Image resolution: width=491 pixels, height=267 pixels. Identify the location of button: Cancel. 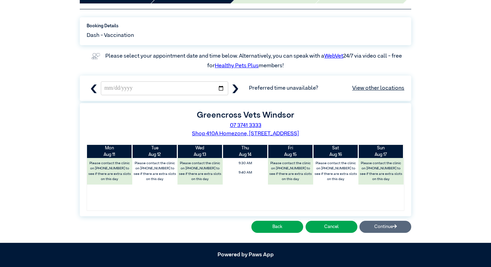
(331, 227).